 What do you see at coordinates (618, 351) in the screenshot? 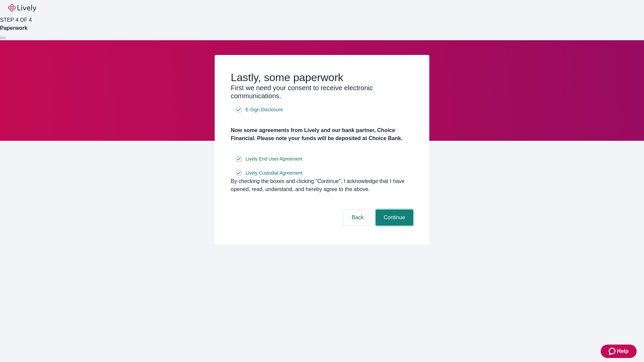
I see `button: Zendesk support iconHelp` at bounding box center [618, 351].